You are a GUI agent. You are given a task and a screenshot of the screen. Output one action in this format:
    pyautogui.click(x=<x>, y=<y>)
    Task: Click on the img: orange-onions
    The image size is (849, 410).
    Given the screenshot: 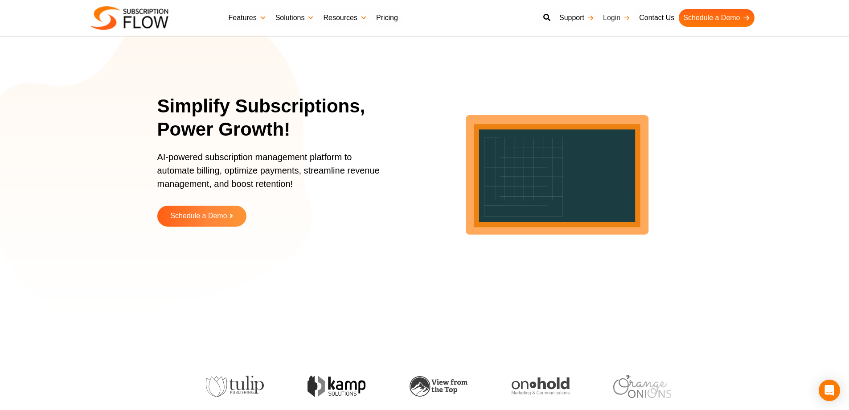 What is the action you would take?
    pyautogui.click(x=642, y=385)
    